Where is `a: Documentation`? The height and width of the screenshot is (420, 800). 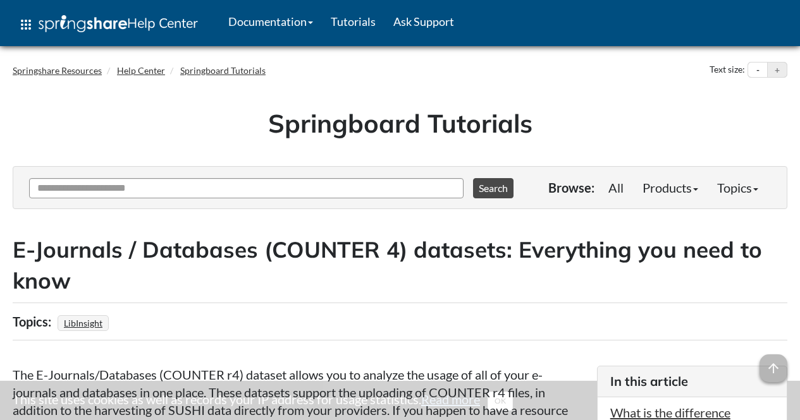 a: Documentation is located at coordinates (271, 21).